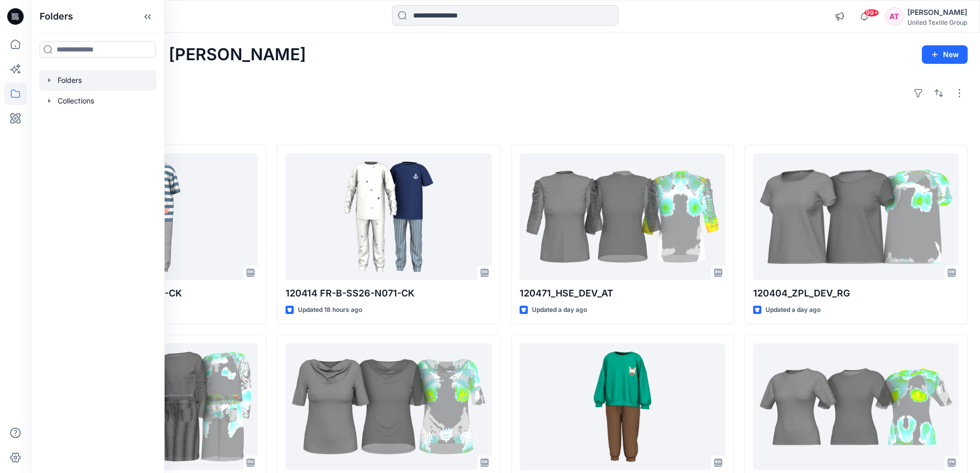 Image resolution: width=980 pixels, height=473 pixels. What do you see at coordinates (623, 293) in the screenshot?
I see `p: 120471_HSE_DEV_AT` at bounding box center [623, 293].